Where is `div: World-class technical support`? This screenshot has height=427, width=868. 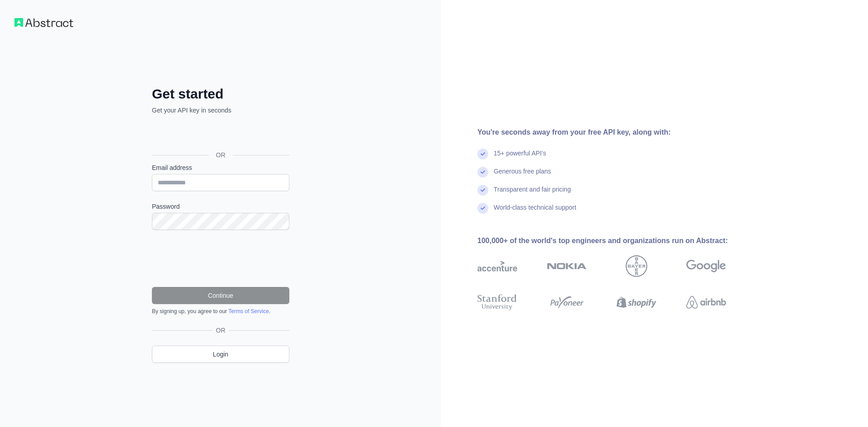
div: World-class technical support is located at coordinates (535, 212).